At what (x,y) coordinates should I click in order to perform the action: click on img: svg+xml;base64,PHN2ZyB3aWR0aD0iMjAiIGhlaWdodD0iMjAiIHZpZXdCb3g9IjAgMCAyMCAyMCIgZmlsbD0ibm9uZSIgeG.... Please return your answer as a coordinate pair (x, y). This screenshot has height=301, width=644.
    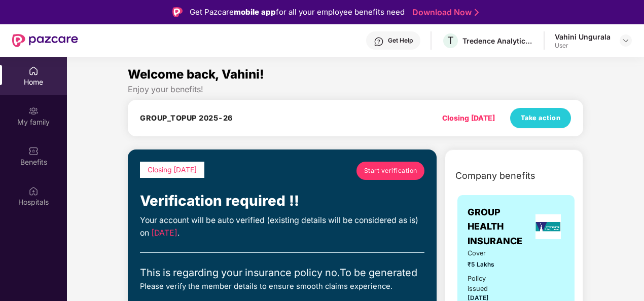
    Looking at the image, I should click on (34, 111).